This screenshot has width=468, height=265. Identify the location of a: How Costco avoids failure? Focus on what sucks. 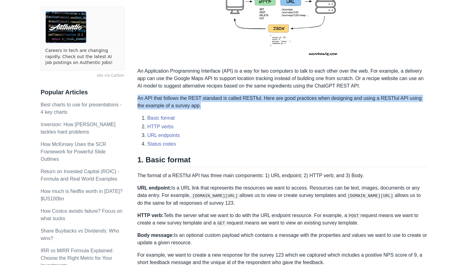
(81, 215).